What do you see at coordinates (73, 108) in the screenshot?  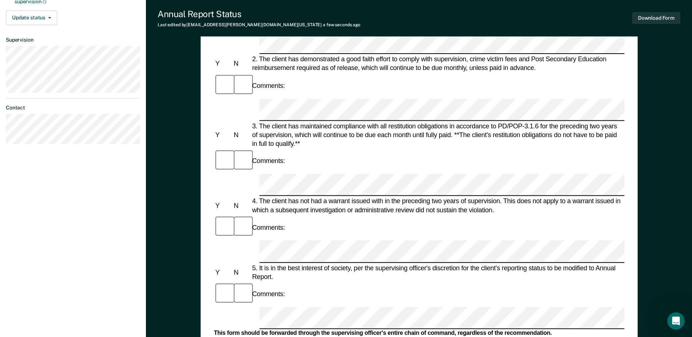 I see `dt: Contact` at bounding box center [73, 108].